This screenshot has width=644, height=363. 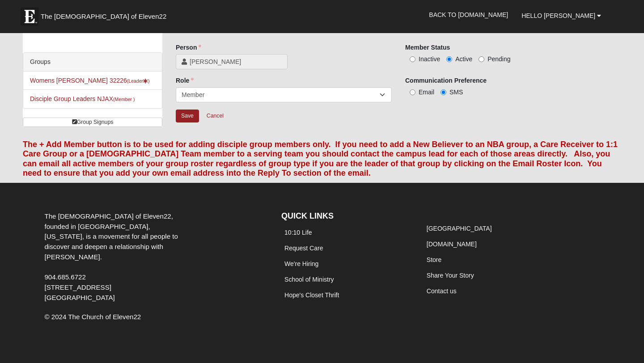 I want to click on label: Role, so click(x=185, y=81).